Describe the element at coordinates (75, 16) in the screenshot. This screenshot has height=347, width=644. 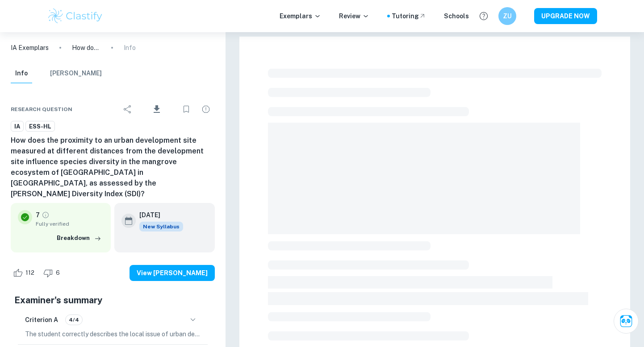
I see `a: Clastify logo` at that location.